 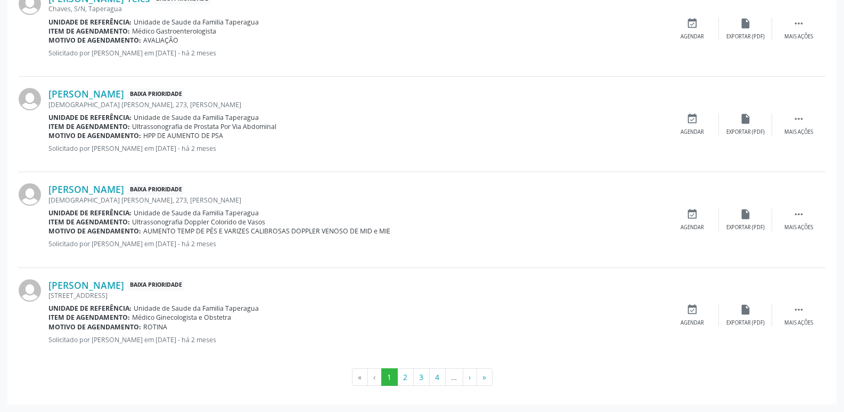 I want to click on button: Go to last page, so click(x=485, y=377).